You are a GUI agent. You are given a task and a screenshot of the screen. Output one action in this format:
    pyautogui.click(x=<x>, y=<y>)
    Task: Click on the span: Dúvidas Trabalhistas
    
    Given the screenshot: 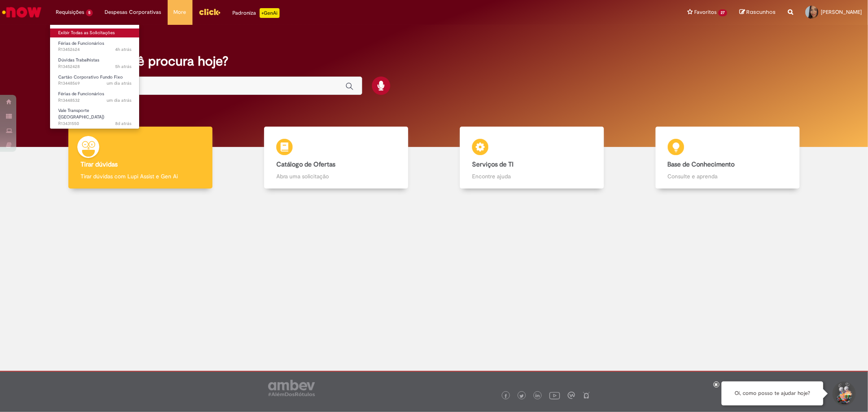 What is the action you would take?
    pyautogui.click(x=78, y=60)
    